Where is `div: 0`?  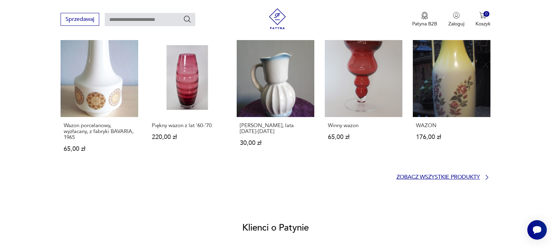
div: 0 is located at coordinates (487, 14).